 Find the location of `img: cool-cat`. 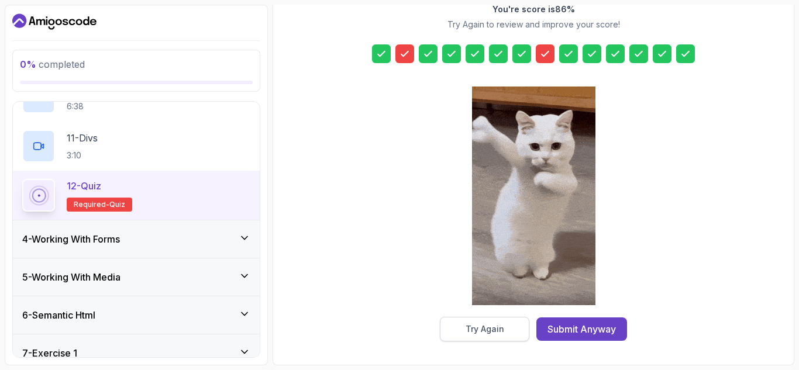

img: cool-cat is located at coordinates (533, 196).